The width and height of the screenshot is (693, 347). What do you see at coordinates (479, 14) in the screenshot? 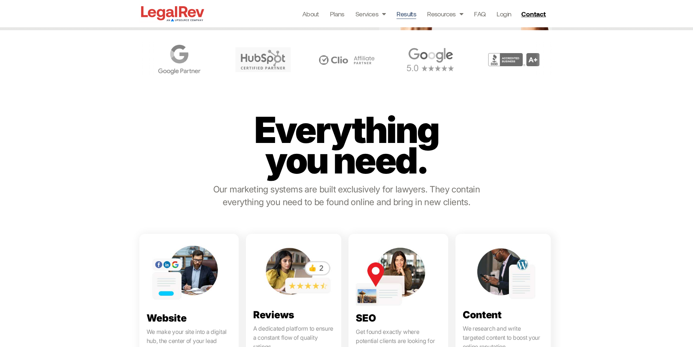
I see `a: FAQ` at bounding box center [479, 14].